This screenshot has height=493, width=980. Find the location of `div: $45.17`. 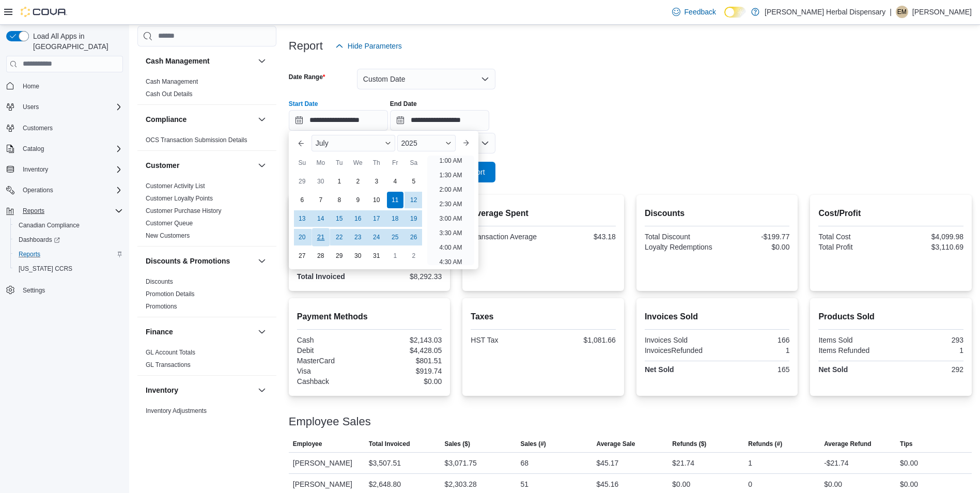

div: $45.17 is located at coordinates (607, 463).